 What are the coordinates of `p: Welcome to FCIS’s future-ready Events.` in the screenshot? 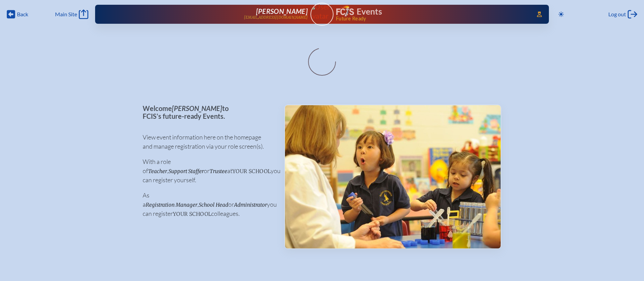 It's located at (208, 112).